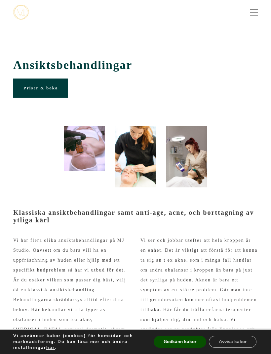  I want to click on span: Ansiktsbehandlingar, so click(135, 65).